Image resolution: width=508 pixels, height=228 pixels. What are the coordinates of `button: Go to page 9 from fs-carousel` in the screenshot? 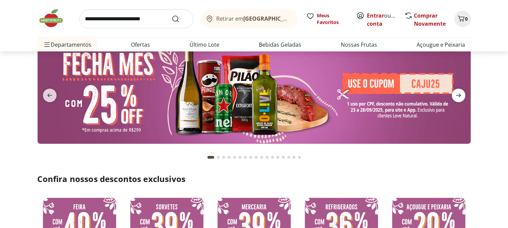 It's located at (256, 157).